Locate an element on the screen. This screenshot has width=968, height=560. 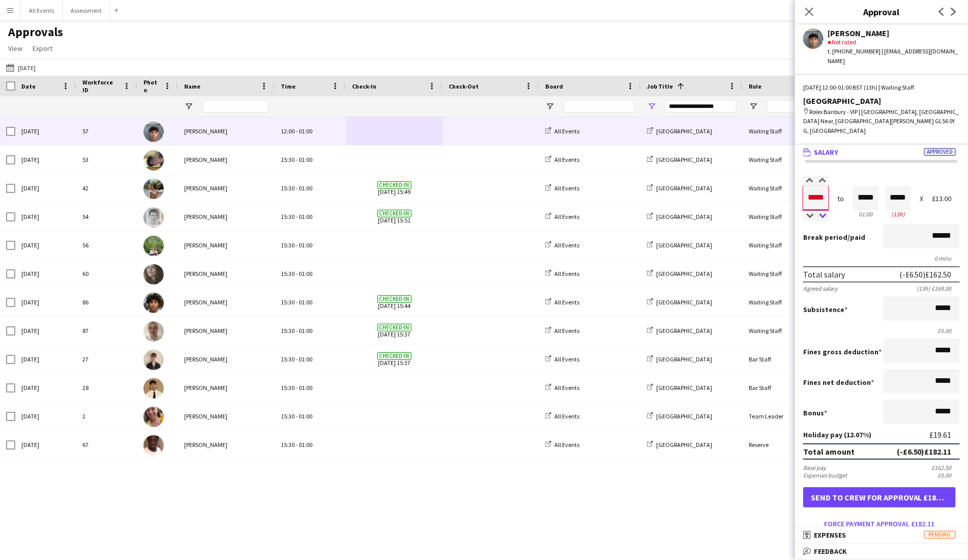
label: Subsistence is located at coordinates (825, 309).